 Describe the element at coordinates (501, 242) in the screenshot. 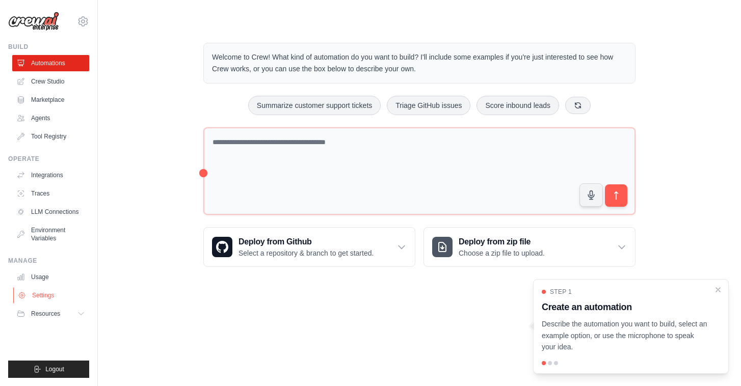

I see `h3: Deploy from zip file` at that location.